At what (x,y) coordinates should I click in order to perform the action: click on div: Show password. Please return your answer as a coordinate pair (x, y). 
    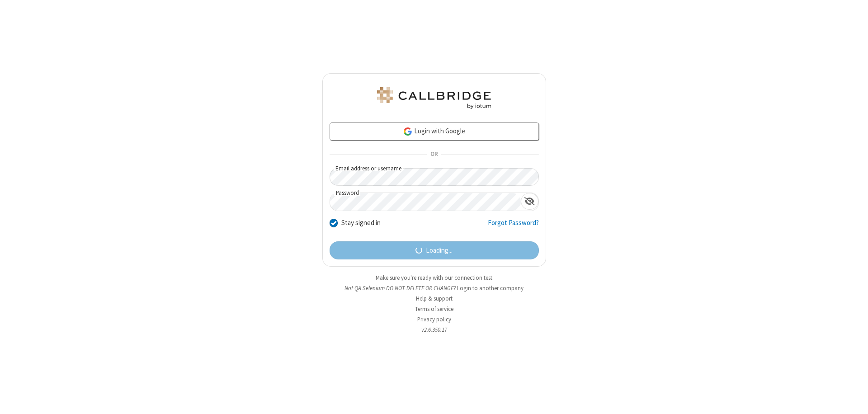
    Looking at the image, I should click on (529, 201).